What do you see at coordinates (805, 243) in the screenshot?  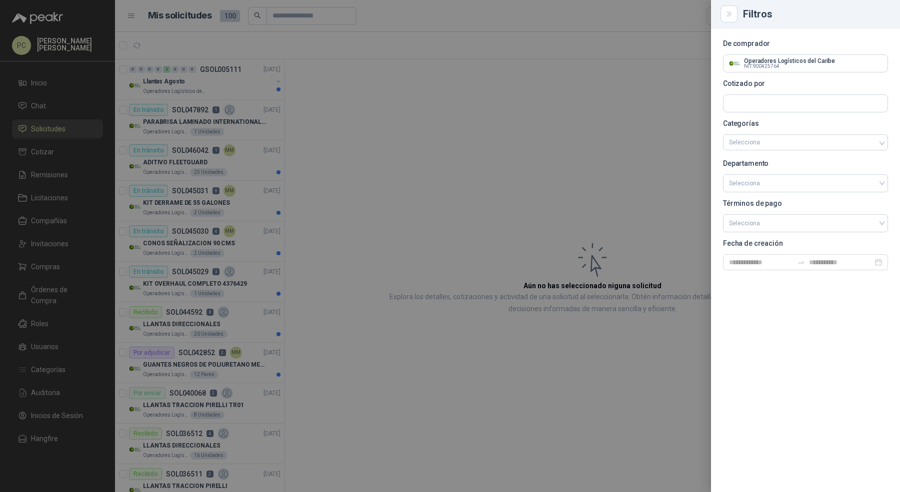 I see `p: Fecha de creación` at bounding box center [805, 243].